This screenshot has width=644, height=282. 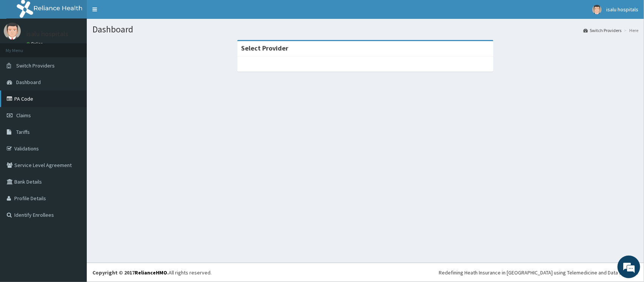 What do you see at coordinates (23, 132) in the screenshot?
I see `span: Tariffs` at bounding box center [23, 132].